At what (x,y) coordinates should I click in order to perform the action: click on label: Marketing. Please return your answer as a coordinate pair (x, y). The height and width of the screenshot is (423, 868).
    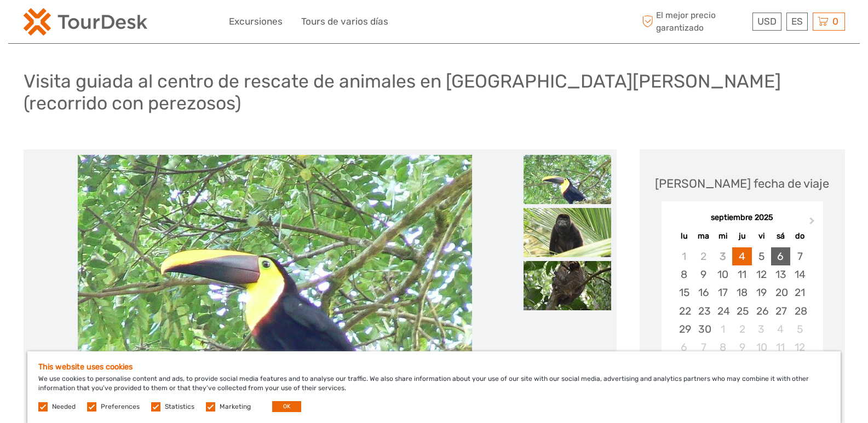
    Looking at the image, I should click on (235, 407).